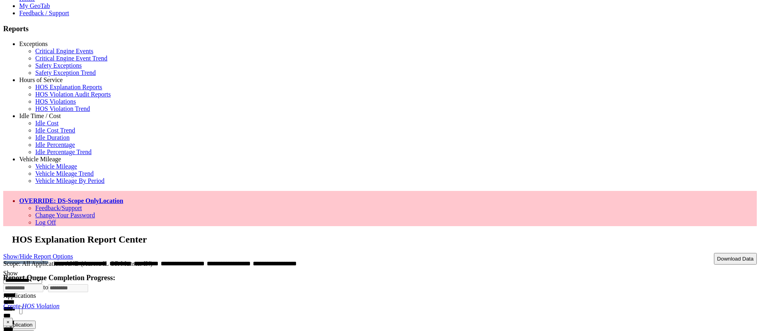  Describe the element at coordinates (31, 306) in the screenshot. I see `a: Create HOS Violation` at that location.